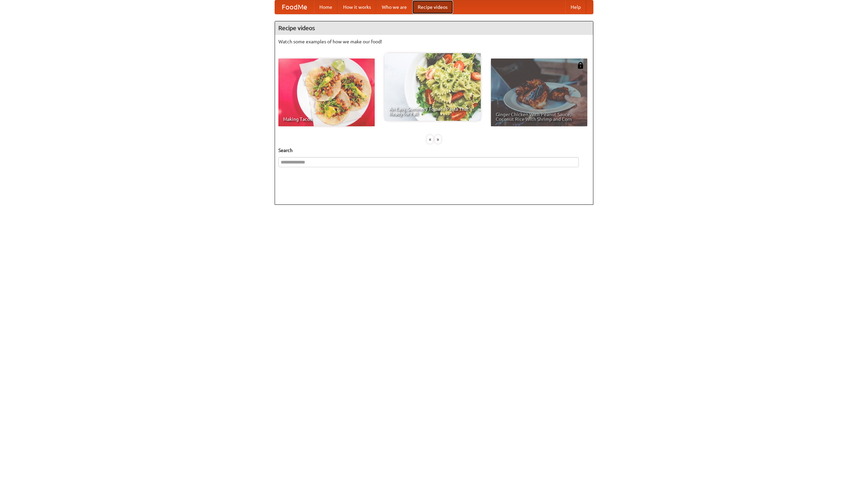 The image size is (868, 479). What do you see at coordinates (326, 119) in the screenshot?
I see `span: Making Tacos` at bounding box center [326, 119].